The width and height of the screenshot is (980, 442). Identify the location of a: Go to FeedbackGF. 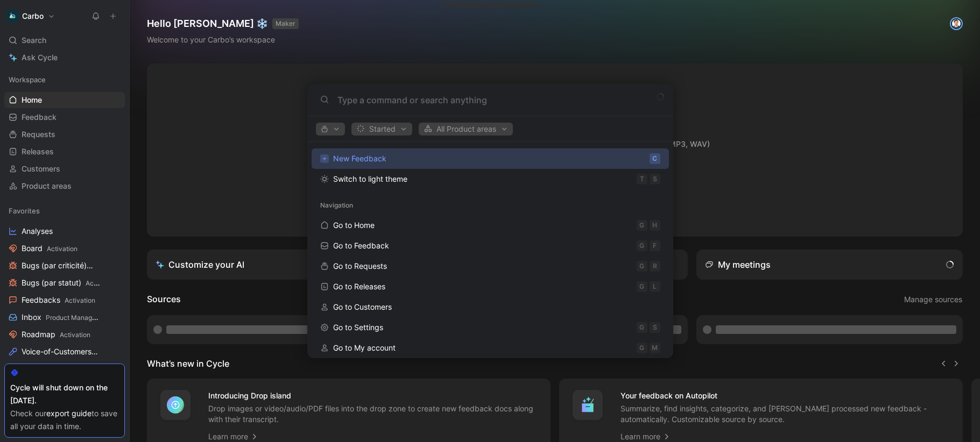
(490, 246).